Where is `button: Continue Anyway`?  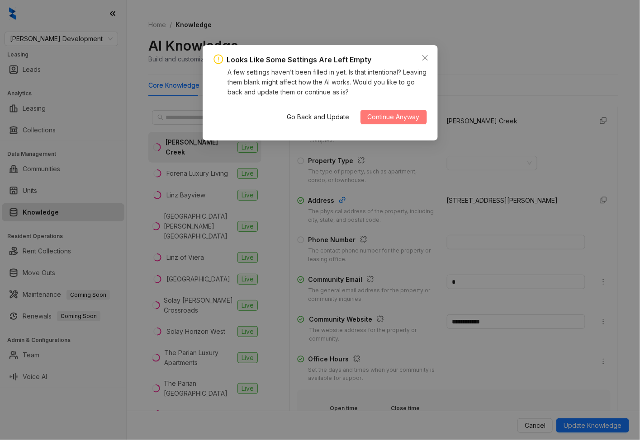 button: Continue Anyway is located at coordinates (393, 117).